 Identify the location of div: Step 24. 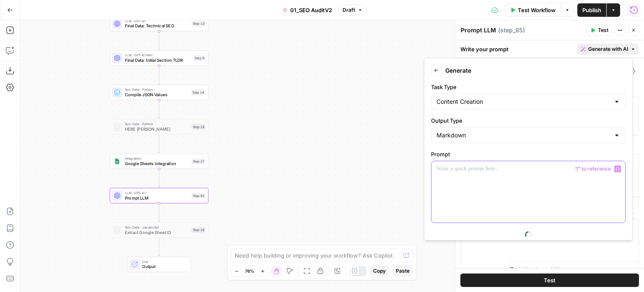
(198, 92).